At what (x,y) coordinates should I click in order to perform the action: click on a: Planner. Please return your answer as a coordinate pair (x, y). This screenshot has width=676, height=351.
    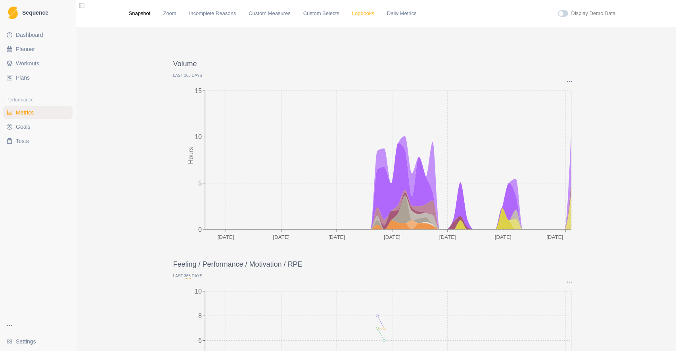
    Looking at the image, I should click on (38, 49).